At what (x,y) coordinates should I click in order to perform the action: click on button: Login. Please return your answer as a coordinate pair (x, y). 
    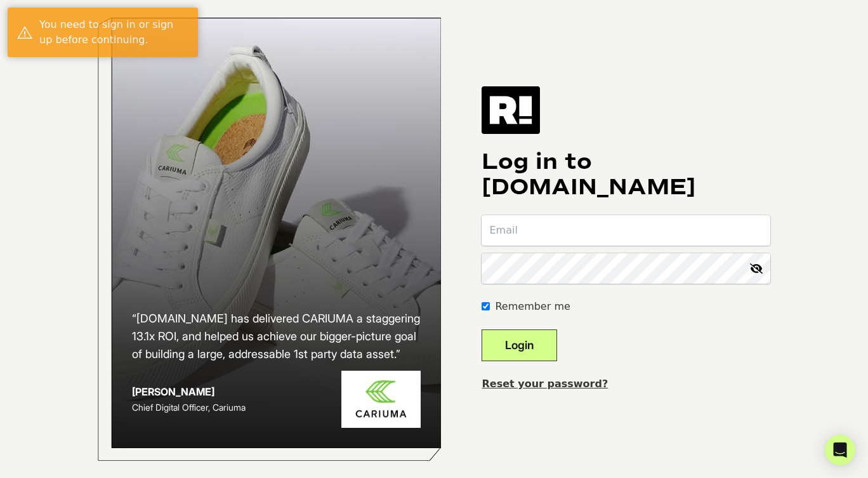
    Looking at the image, I should click on (519, 345).